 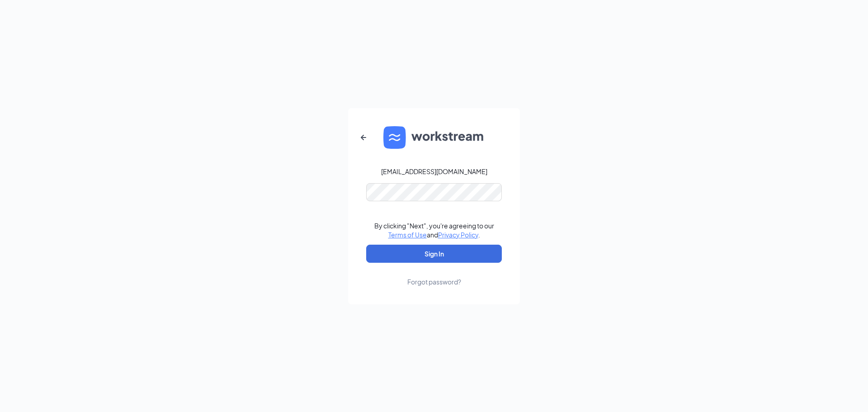 What do you see at coordinates (363, 137) in the screenshot?
I see `button: ArrowLeftNew` at bounding box center [363, 137].